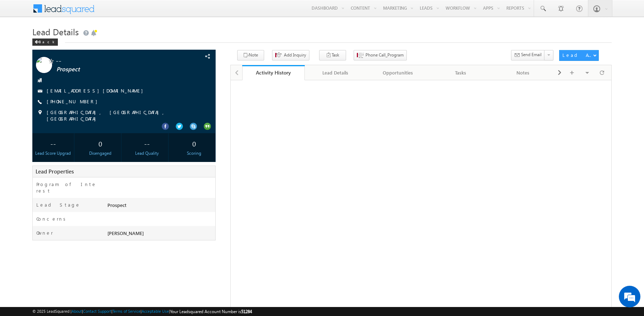  What do you see at coordinates (68, 187) in the screenshot?
I see `label: Program of Interest` at bounding box center [68, 187].